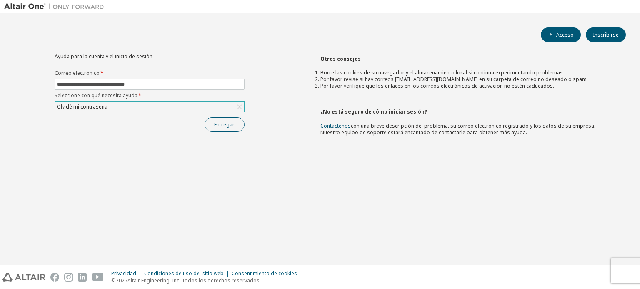  I want to click on font: Consentimiento de cookies, so click(264, 274).